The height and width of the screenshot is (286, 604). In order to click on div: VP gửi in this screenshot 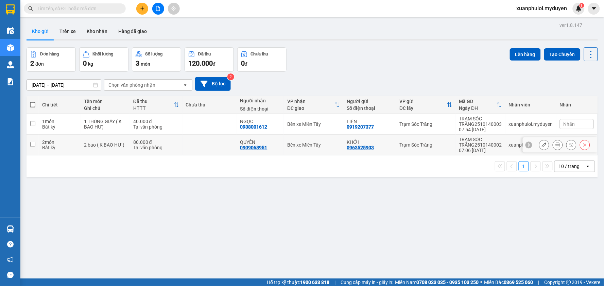, I will do `click(423, 101)`.